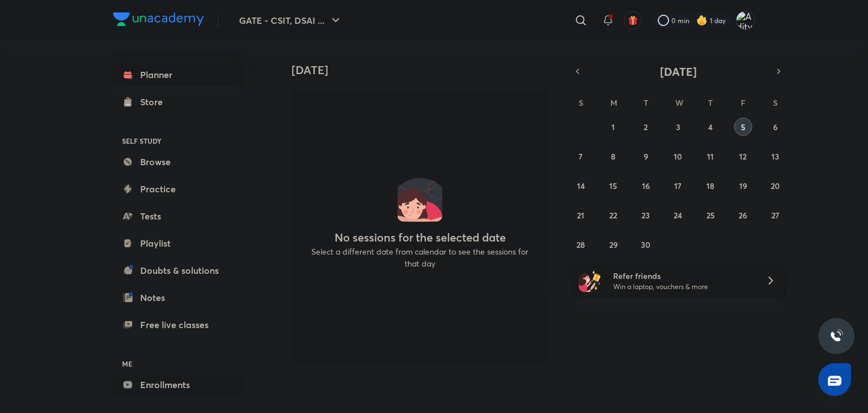 This screenshot has width=868, height=413. What do you see at coordinates (580, 156) in the screenshot?
I see `abbr: September 7, 2025` at bounding box center [580, 156].